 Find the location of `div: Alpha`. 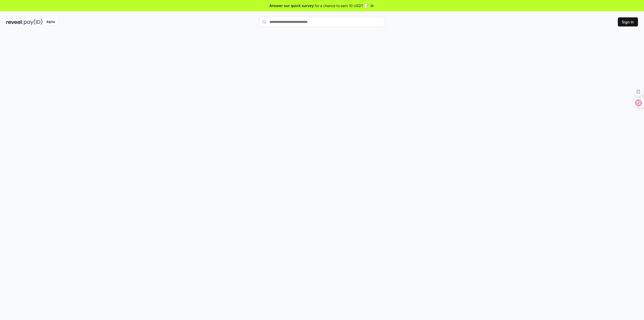

div: Alpha is located at coordinates (50, 22).